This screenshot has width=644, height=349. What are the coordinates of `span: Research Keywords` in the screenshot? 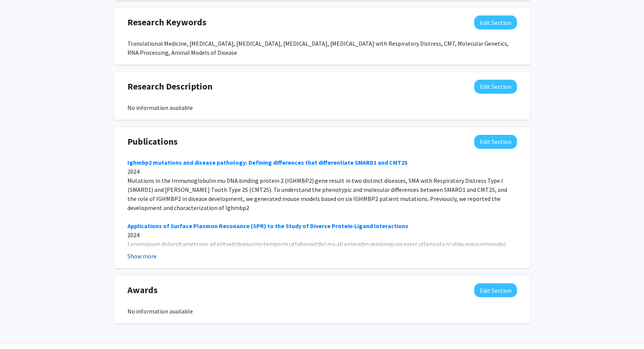 It's located at (167, 23).